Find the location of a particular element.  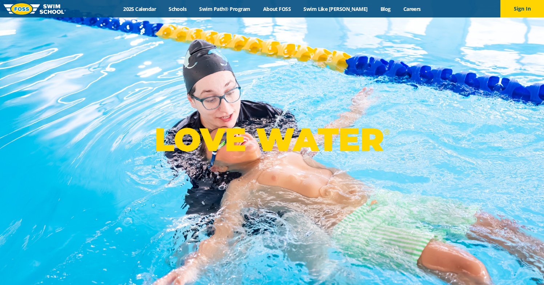

a: Swim Path® Program is located at coordinates (225, 9).